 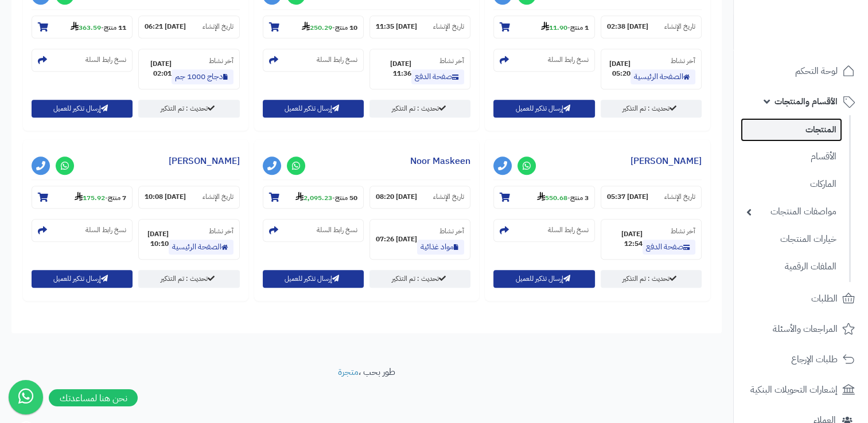 What do you see at coordinates (801, 71) in the screenshot?
I see `a: لوحة التحكم` at bounding box center [801, 71].